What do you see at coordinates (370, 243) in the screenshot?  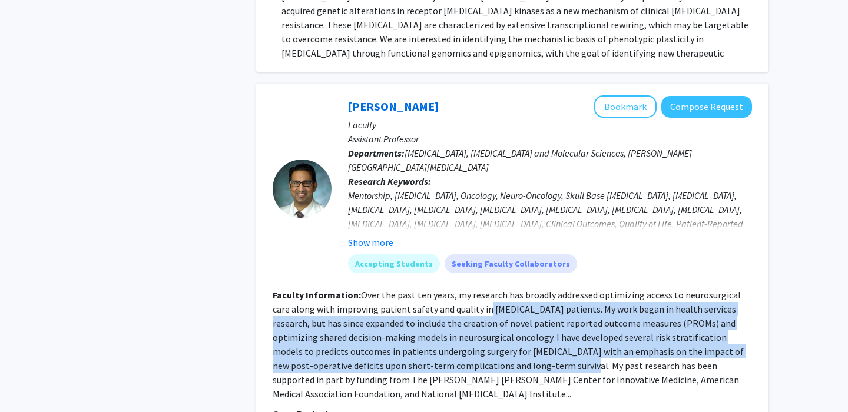 I see `button: Show more` at bounding box center [370, 243].